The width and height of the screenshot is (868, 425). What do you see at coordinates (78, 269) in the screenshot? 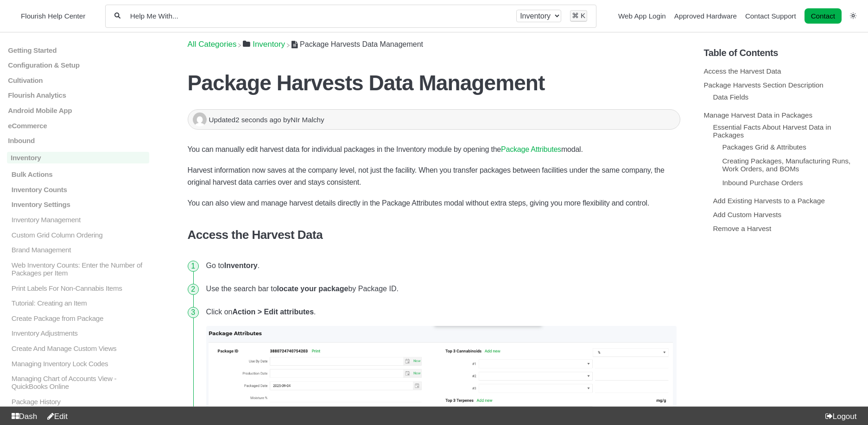
I see `a: Web Inventory Counts: Enter the Number of Packages per Item` at bounding box center [78, 269].